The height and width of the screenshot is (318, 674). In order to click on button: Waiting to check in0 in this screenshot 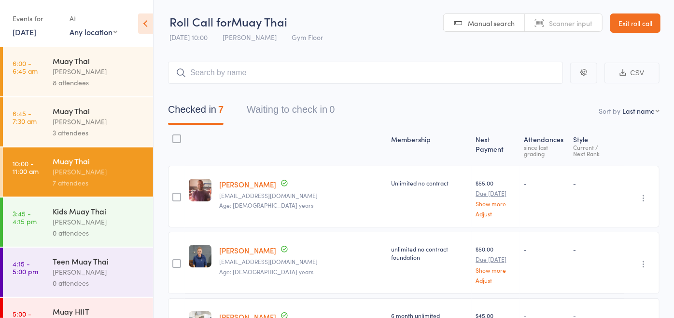, I will do `click(290, 112)`.